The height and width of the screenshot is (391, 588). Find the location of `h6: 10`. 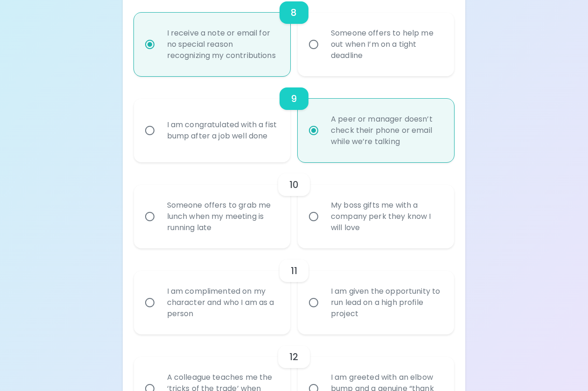

h6: 10 is located at coordinates (294, 185).